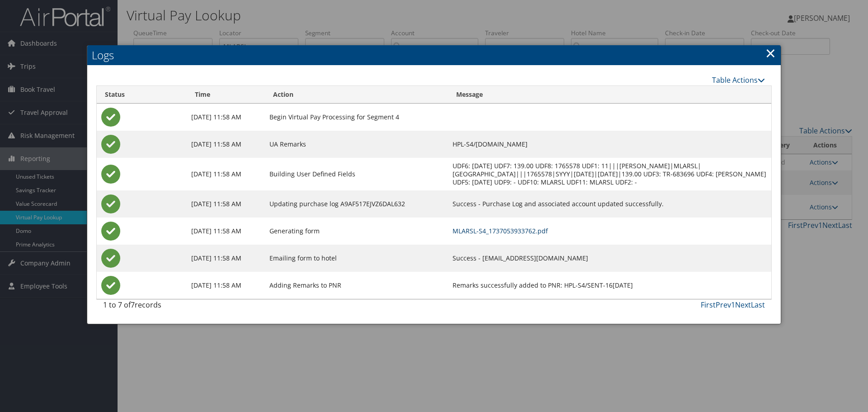 This screenshot has width=868, height=412. What do you see at coordinates (356, 204) in the screenshot?
I see `td: Updating purchase log A9AF517EJVZ6DAL632` at bounding box center [356, 204].